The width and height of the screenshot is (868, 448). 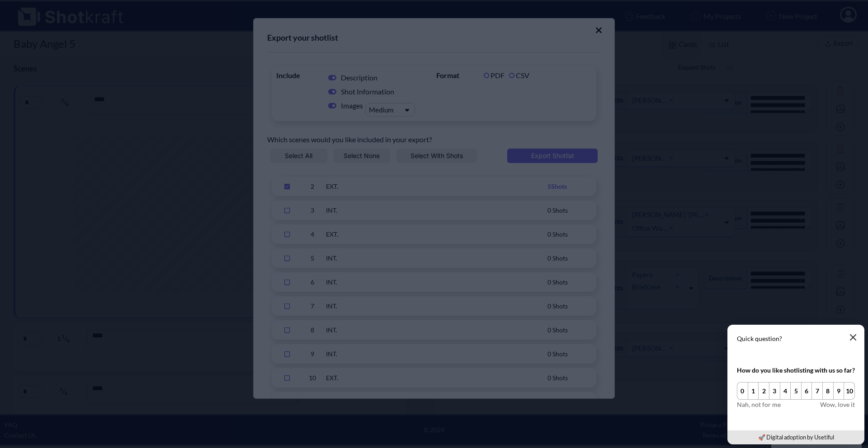 I want to click on p: Quick question?, so click(x=796, y=338).